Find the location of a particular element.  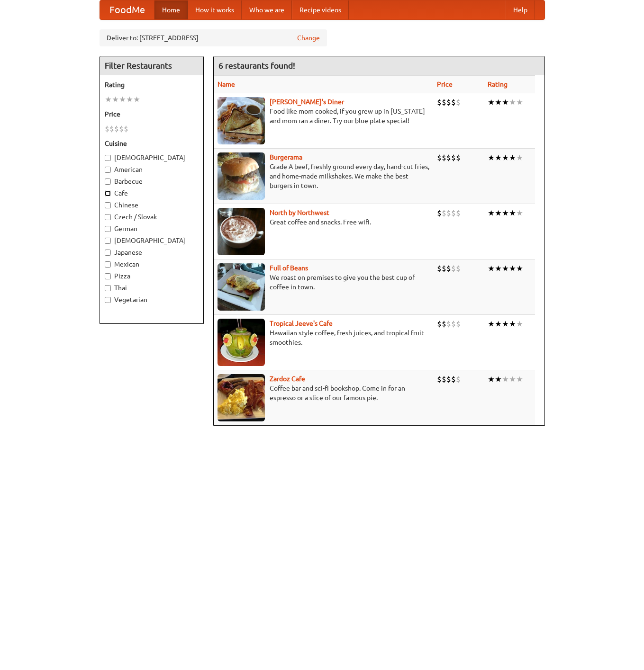

img: jeeves.jpg is located at coordinates (241, 342).